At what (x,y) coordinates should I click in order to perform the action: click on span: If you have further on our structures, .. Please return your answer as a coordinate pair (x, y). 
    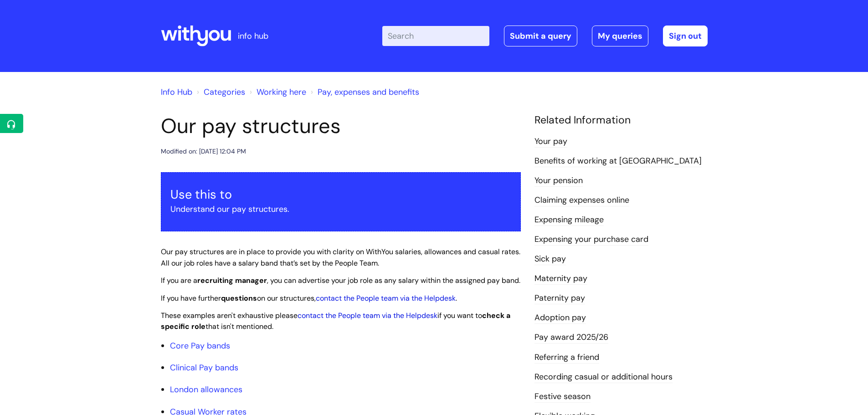
    Looking at the image, I should click on (309, 298).